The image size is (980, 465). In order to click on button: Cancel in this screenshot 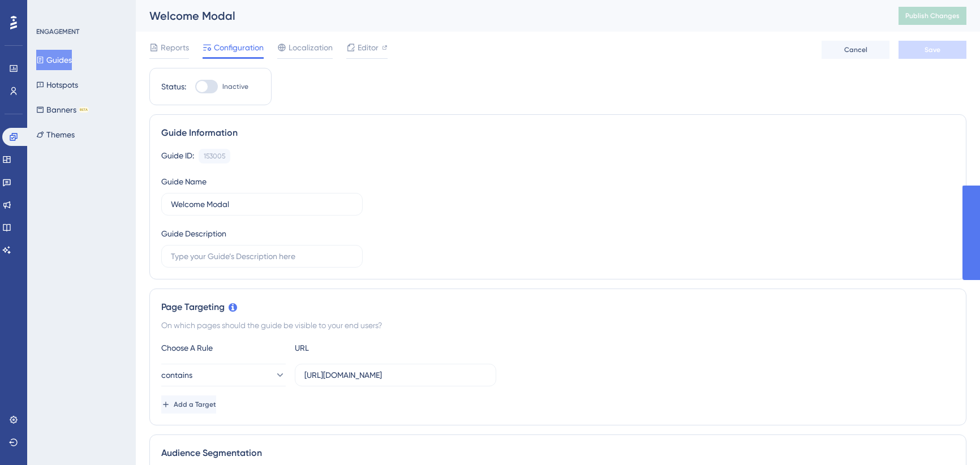, I will do `click(855, 50)`.